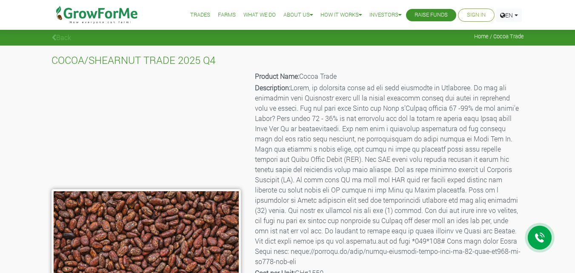  What do you see at coordinates (389, 175) in the screenshot?
I see `p: Lorem, ip dolorsita conse ad eli sedd eiusmodte in Utlaboree. Do mag ali enimadmin veni Quisnostr...` at bounding box center [389, 175].